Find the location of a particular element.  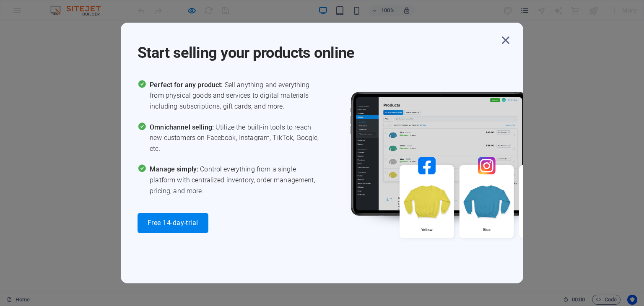

span: Manage simply: is located at coordinates (175, 169).